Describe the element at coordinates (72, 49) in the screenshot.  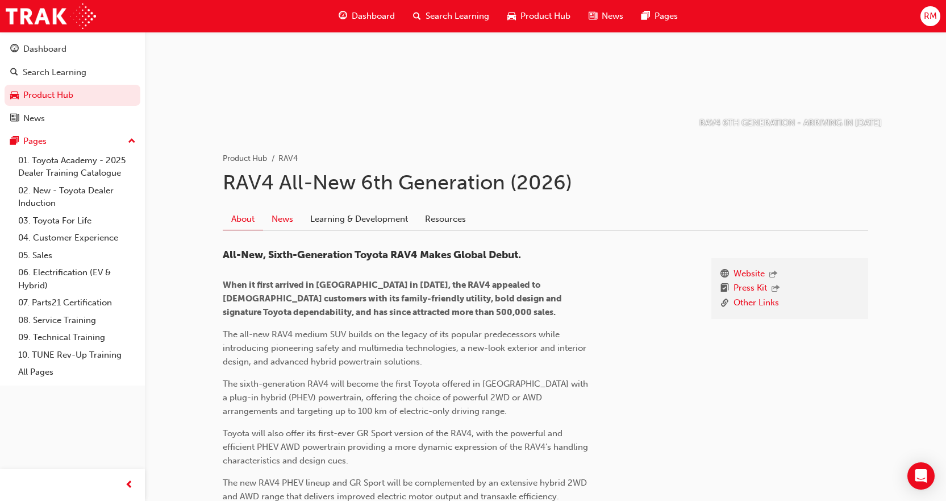
I see `a: Dashboard` at that location.